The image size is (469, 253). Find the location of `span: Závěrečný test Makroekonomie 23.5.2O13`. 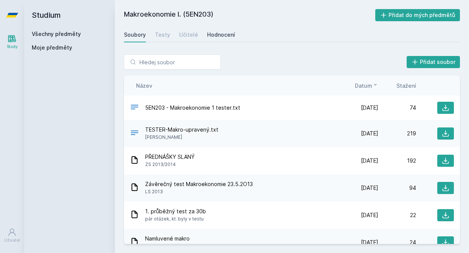

span: Závěrečný test Makroekonomie 23.5.2O13 is located at coordinates (199, 184).